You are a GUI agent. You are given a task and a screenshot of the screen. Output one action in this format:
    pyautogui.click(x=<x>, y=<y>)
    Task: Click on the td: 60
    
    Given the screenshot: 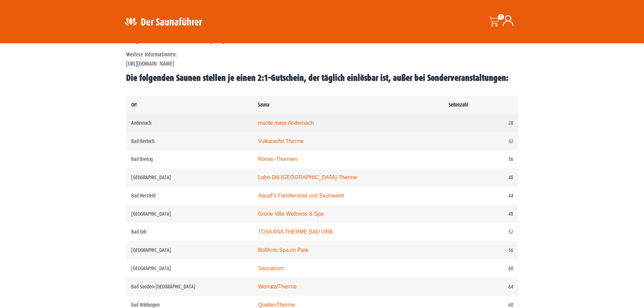 What is the action you would take?
    pyautogui.click(x=480, y=268)
    